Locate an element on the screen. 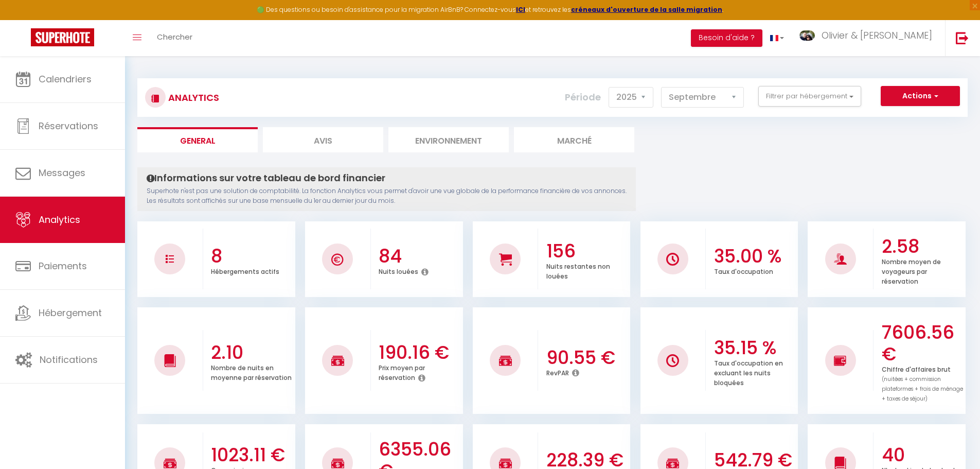 The image size is (980, 469). h3: 2.10 is located at coordinates (251, 352).